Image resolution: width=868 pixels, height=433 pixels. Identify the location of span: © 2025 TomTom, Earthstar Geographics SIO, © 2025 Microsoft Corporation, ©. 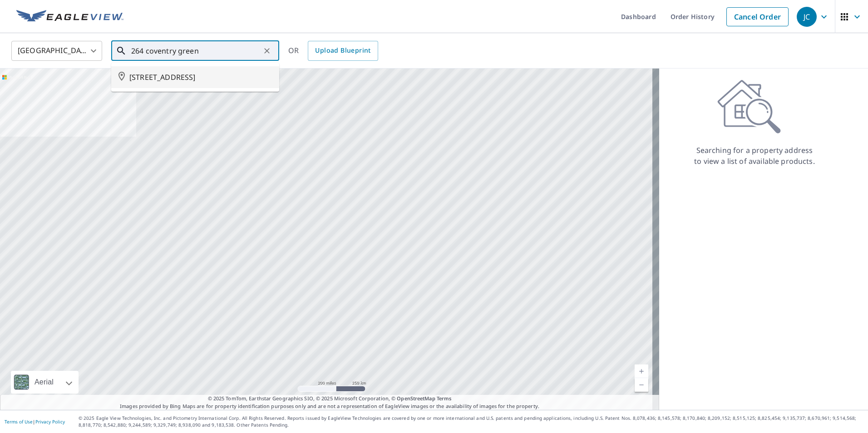
(329, 399).